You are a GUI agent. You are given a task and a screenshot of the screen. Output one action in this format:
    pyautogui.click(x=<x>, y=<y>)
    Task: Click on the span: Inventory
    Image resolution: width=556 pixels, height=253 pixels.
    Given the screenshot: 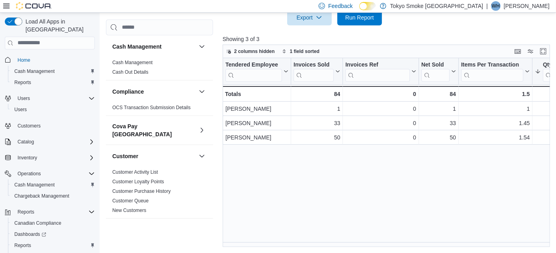 What is the action you would take?
    pyautogui.click(x=55, y=158)
    